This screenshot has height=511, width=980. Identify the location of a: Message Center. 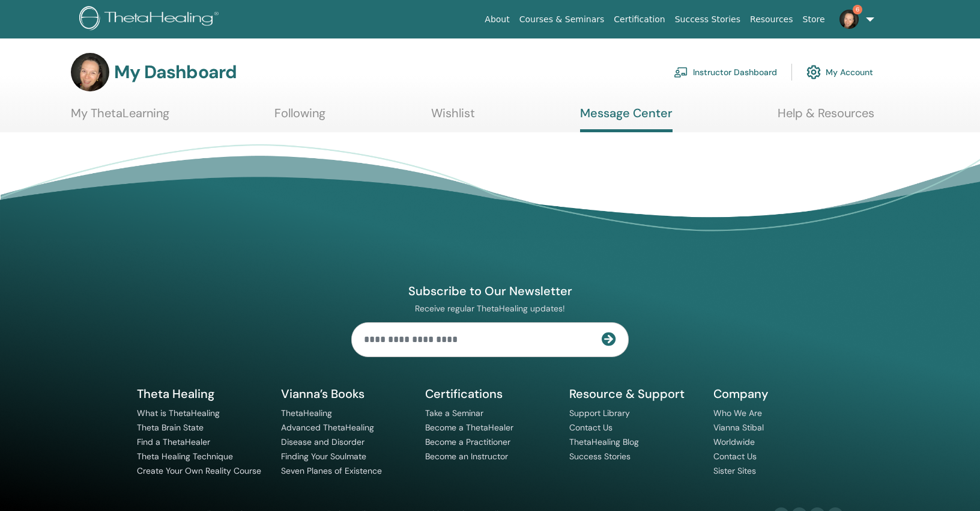
(627, 119).